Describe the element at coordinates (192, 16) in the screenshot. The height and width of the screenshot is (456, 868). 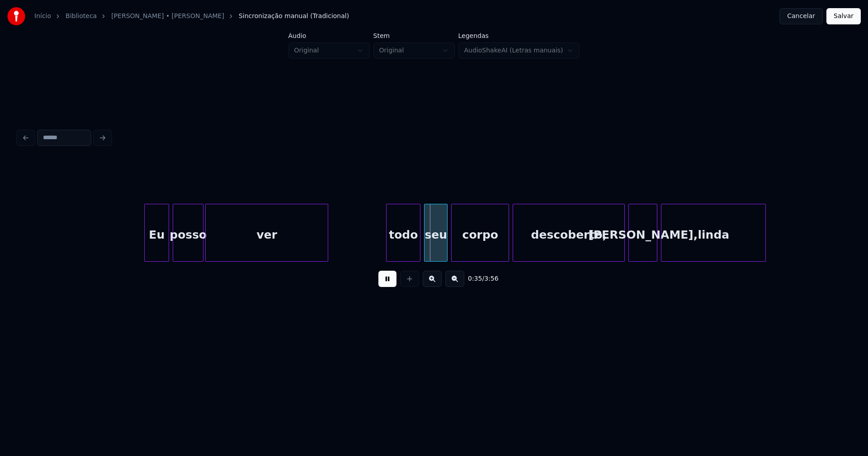
I see `nav: breadcrumb` at that location.